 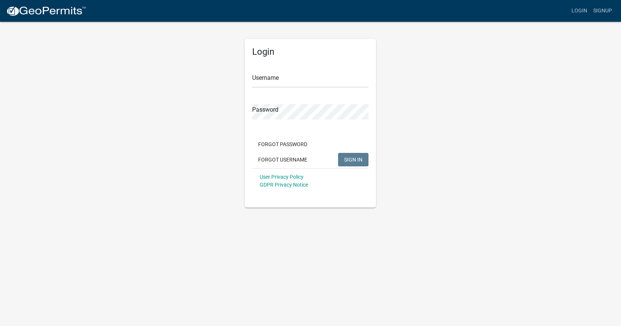 I want to click on a: Login, so click(x=579, y=11).